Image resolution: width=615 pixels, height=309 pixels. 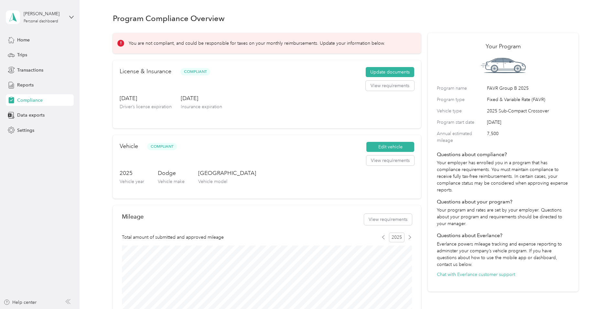 What do you see at coordinates (461, 99) in the screenshot?
I see `label: Program type` at bounding box center [461, 99].